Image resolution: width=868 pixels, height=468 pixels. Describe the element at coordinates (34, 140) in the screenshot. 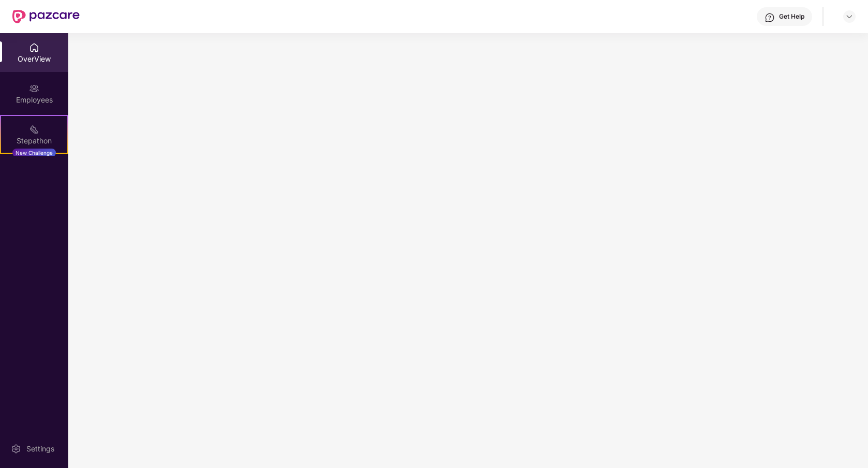

I see `div: Stepathon` at that location.